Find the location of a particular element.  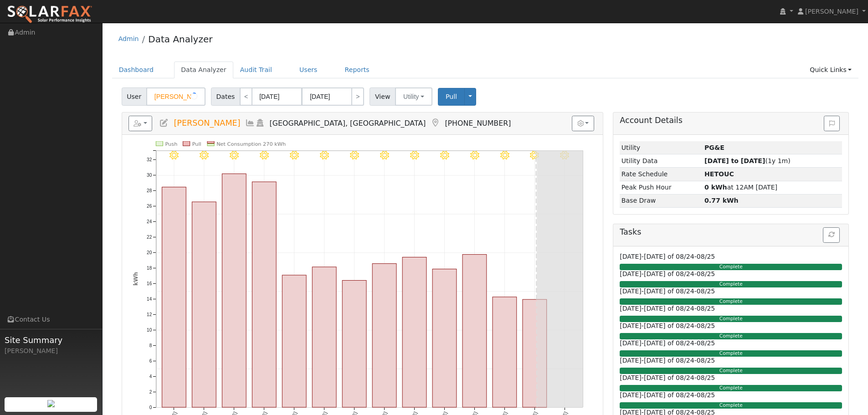

text: 20 is located at coordinates (149, 252).